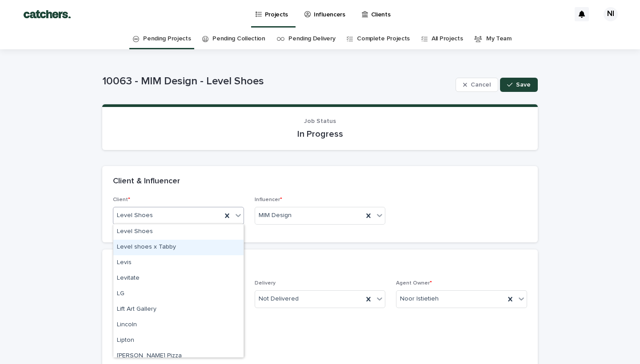 This screenshot has height=364, width=640. I want to click on span: Cancel, so click(480, 85).